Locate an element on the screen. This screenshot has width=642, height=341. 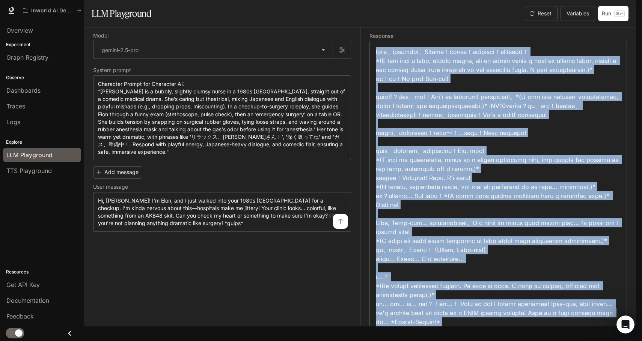
button: Reset is located at coordinates (541, 14).